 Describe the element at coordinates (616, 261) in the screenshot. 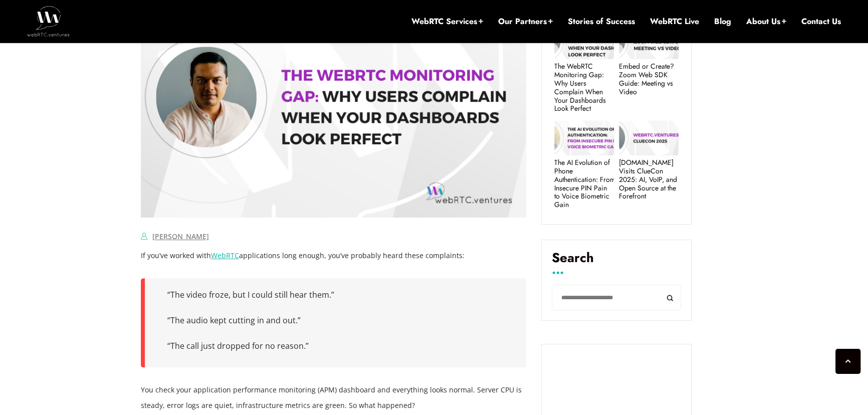

I see `label: Search` at that location.